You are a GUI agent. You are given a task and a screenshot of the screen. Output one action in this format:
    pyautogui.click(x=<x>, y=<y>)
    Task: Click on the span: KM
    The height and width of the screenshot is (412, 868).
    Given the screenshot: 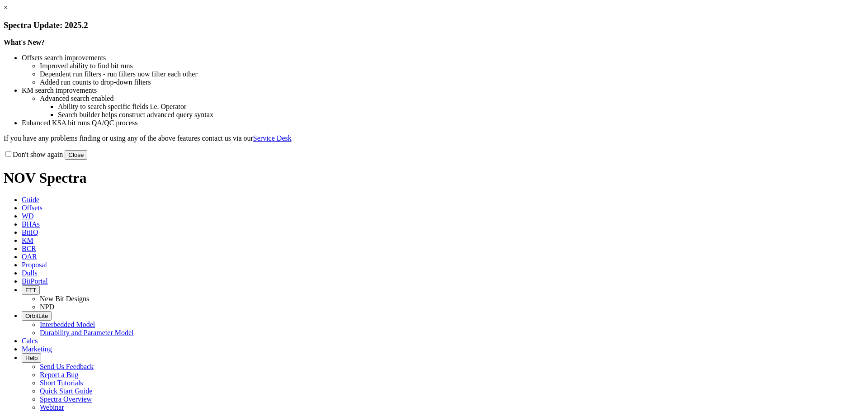 What is the action you would take?
    pyautogui.click(x=27, y=240)
    